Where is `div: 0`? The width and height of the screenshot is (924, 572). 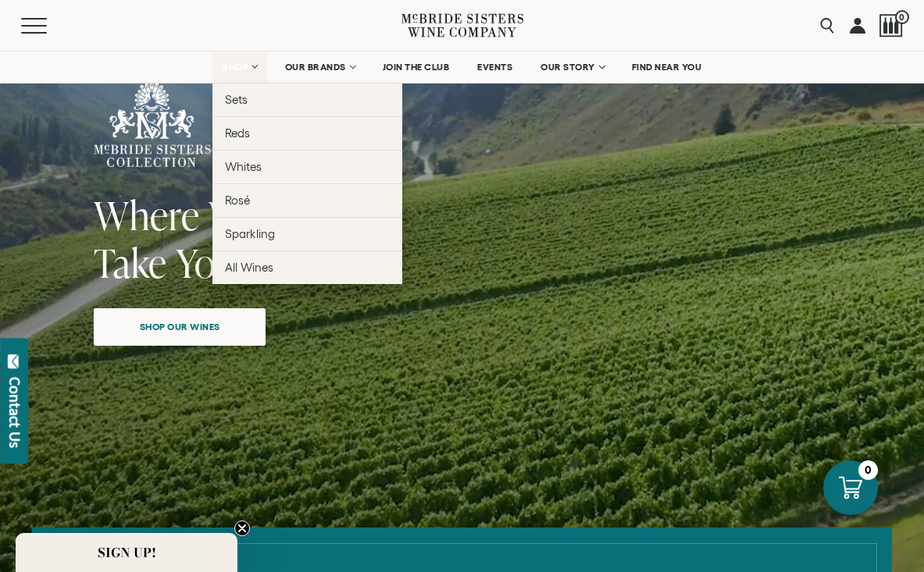
div: 0 is located at coordinates (868, 470).